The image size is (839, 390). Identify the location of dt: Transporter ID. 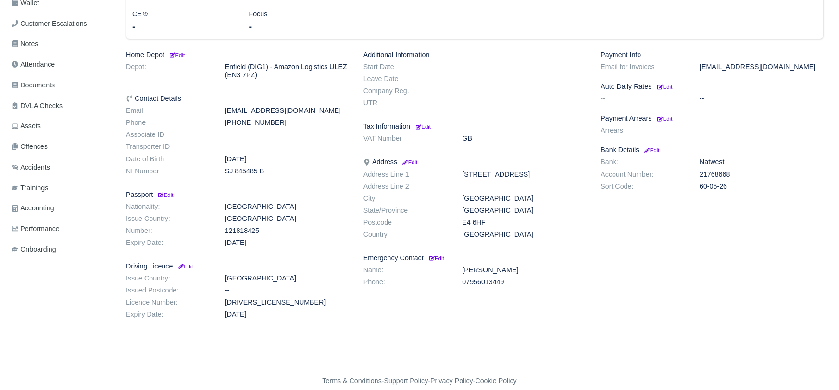
(168, 147).